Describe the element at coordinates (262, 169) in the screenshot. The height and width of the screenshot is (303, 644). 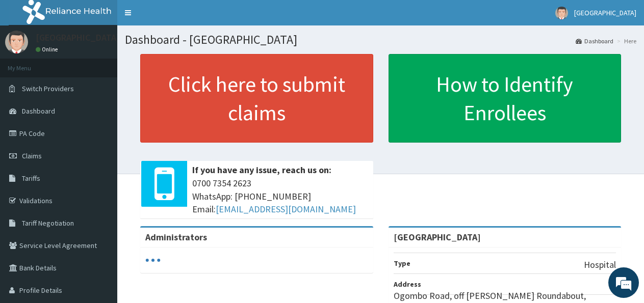
I see `b: If you have any issue, reach us on:` at that location.